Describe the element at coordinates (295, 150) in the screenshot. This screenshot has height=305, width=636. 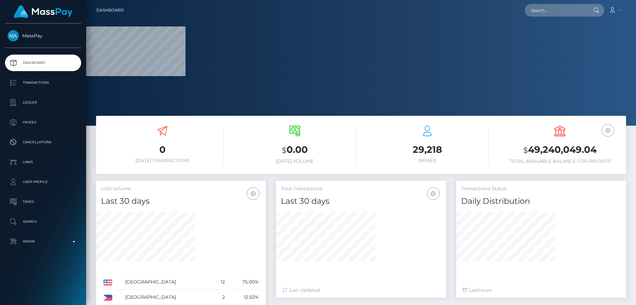
I see `h3: 0.00` at that location.